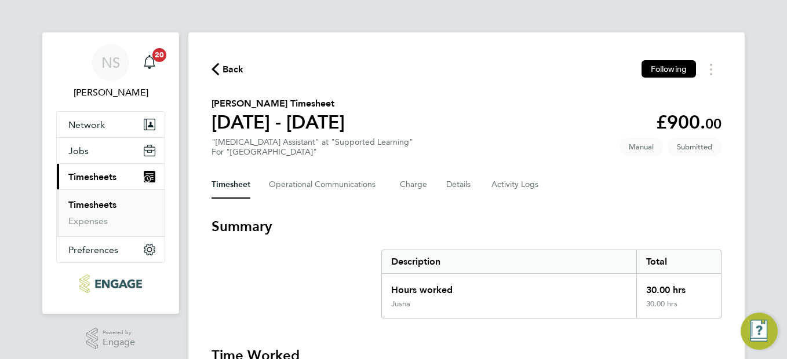 The height and width of the screenshot is (359, 787). Describe the element at coordinates (111, 177) in the screenshot. I see `button: Timesheets` at that location.